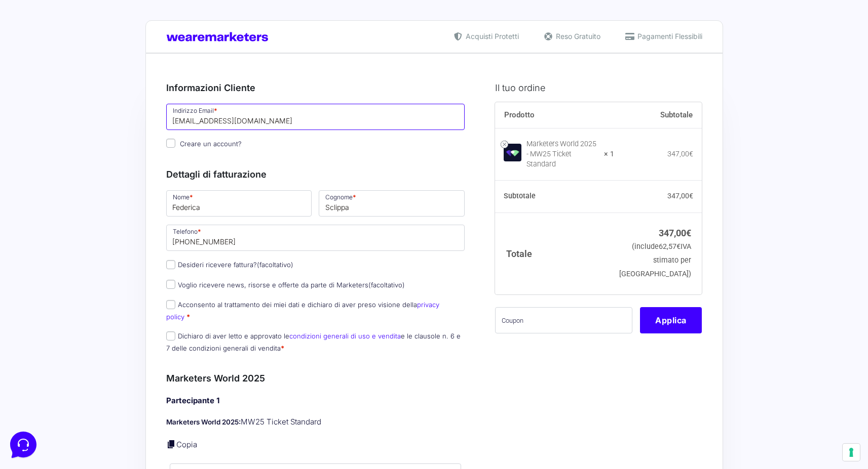 The height and width of the screenshot is (469, 868). I want to click on label: Voglio ricevere news, risorse e offerte da parte di Marketers, so click(286, 285).